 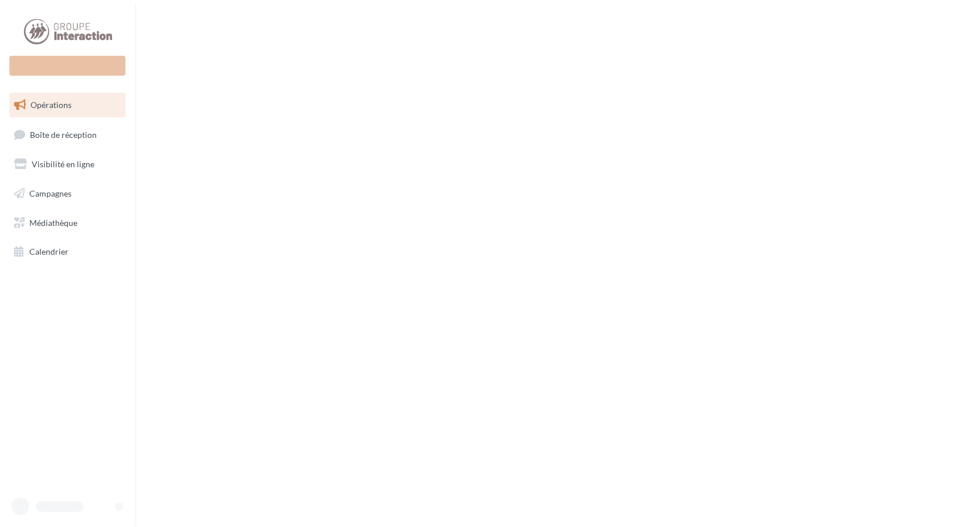 I want to click on div: Nouvelle campagne, so click(x=67, y=65).